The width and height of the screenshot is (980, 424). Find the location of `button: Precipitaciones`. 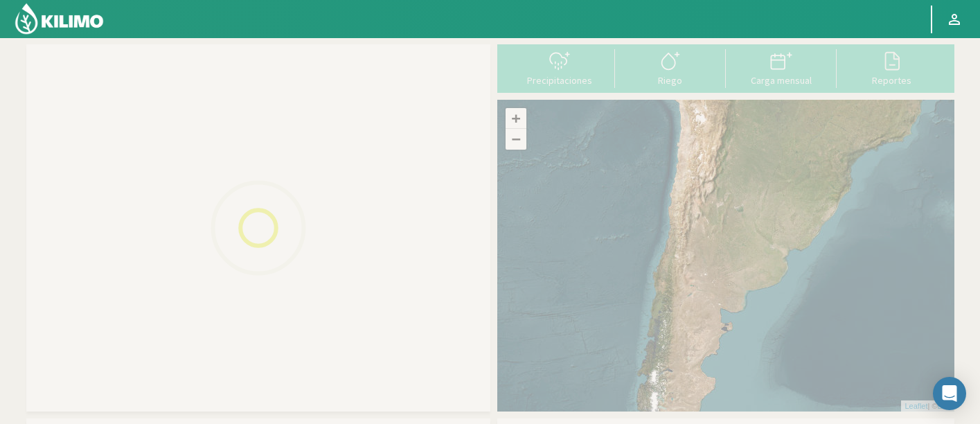

button: Precipitaciones is located at coordinates (560, 67).